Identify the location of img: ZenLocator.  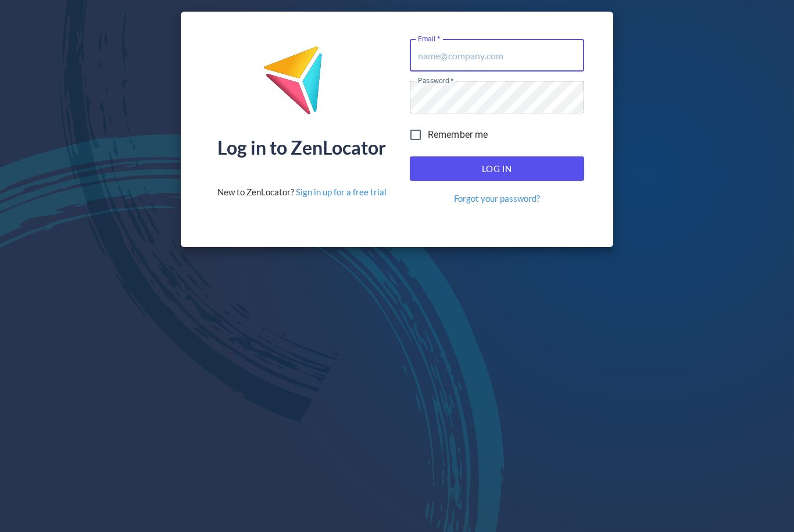
(302, 84).